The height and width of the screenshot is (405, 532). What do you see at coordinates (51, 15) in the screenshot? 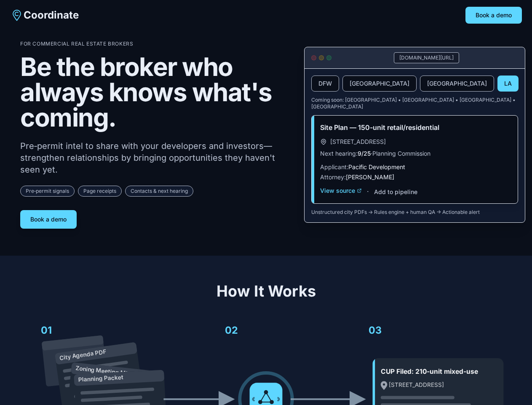
I see `span: Coordinate` at bounding box center [51, 15].